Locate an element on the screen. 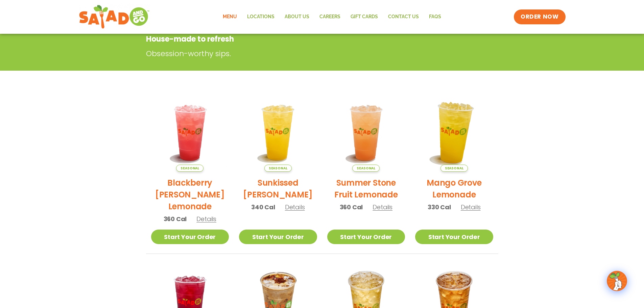  img: new-SAG-logo-768×292 is located at coordinates (114, 17).